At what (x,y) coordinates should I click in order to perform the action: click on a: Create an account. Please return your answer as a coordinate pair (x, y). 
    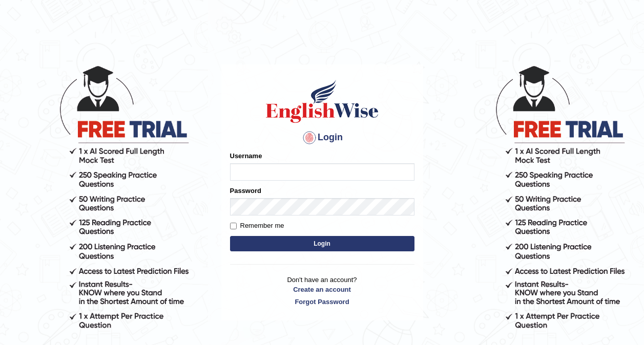
    Looking at the image, I should click on (323, 289).